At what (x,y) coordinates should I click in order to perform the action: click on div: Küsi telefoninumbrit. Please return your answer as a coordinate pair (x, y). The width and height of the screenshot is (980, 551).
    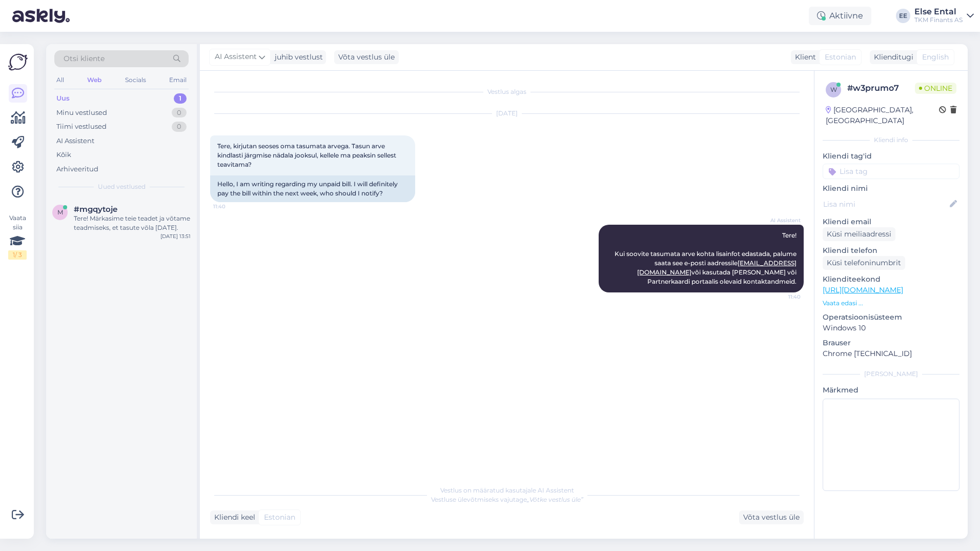
    Looking at the image, I should click on (864, 262).